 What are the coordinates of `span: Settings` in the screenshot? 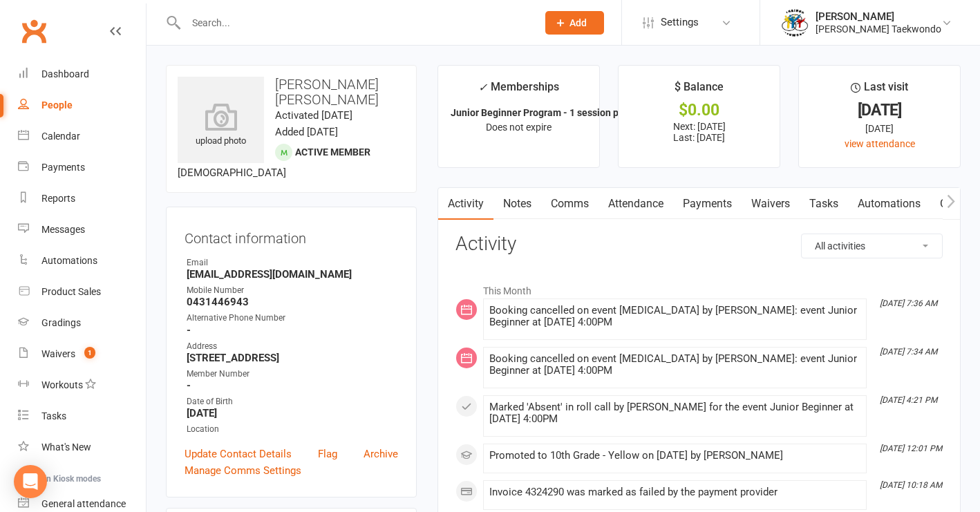 It's located at (680, 22).